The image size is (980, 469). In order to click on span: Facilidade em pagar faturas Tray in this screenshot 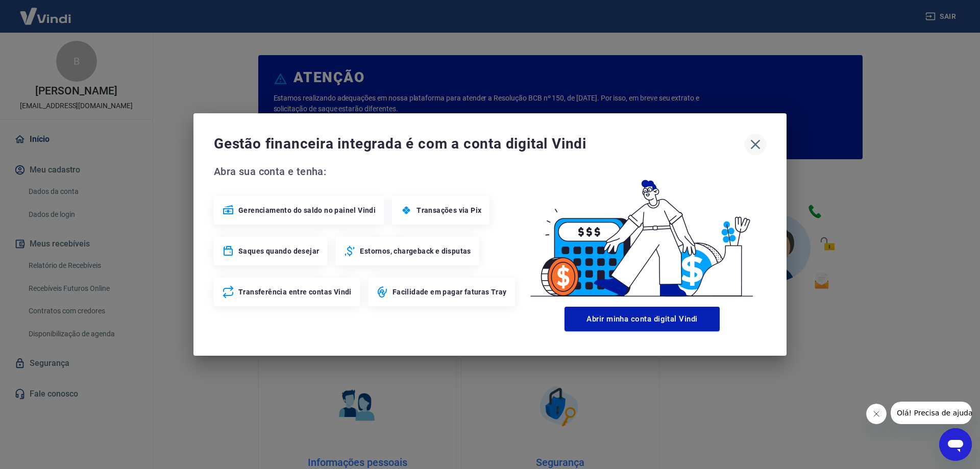, I will do `click(450, 292)`.